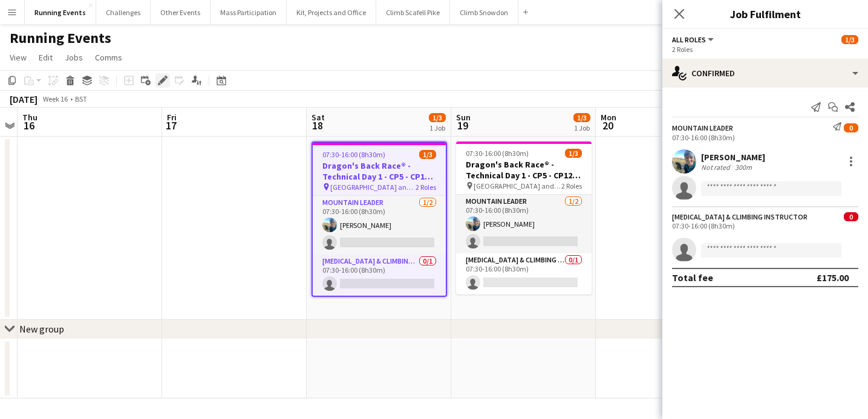  I want to click on div: Not rated, so click(716, 167).